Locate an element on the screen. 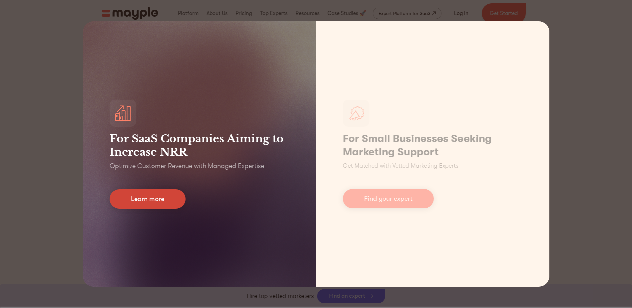  p: Optimize Customer Revenue with Managed Expertise is located at coordinates (187, 166).